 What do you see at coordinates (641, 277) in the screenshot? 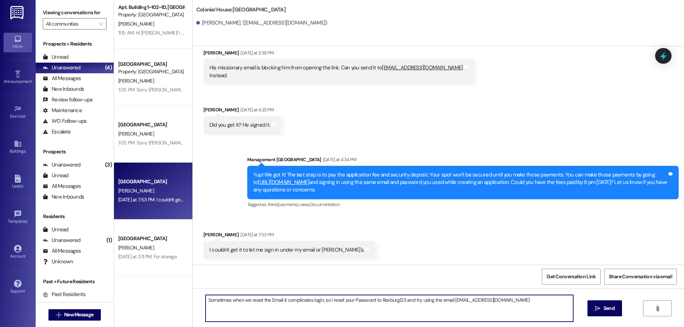
I see `span: Share Conversation via email` at bounding box center [641, 277].